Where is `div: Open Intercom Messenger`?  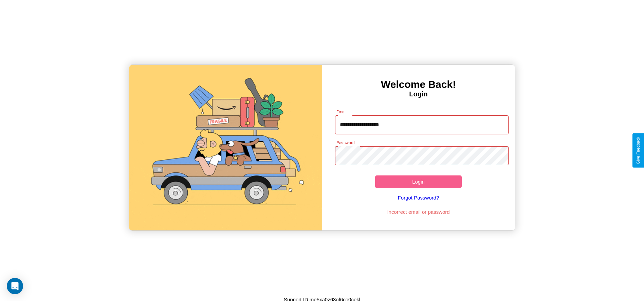 div: Open Intercom Messenger is located at coordinates (15, 286).